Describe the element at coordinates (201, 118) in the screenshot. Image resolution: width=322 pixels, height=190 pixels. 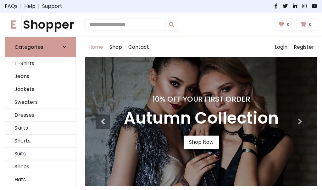
I see `h3: Autumn Collection` at that location.